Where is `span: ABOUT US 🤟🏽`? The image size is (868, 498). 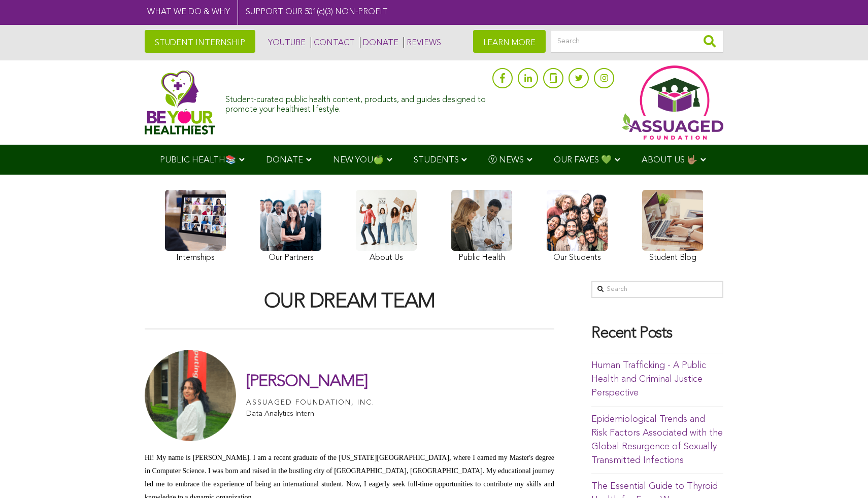 span: ABOUT US 🤟🏽 is located at coordinates (669, 160).